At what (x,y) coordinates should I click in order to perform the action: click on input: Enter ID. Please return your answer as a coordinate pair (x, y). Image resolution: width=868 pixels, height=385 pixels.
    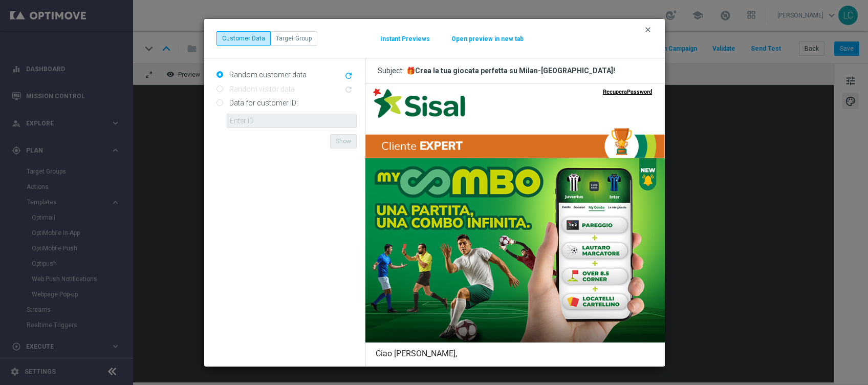
    Looking at the image, I should click on (292, 121).